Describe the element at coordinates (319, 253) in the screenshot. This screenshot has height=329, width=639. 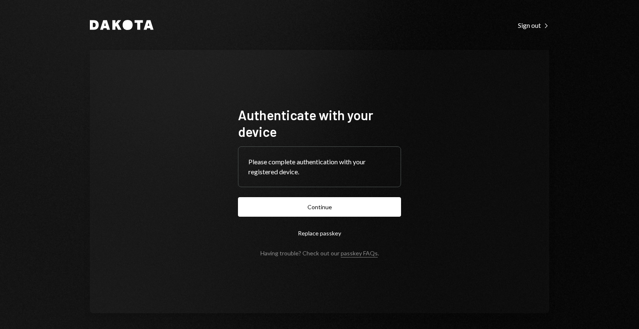
I see `div: Having trouble? Check out our .` at that location.